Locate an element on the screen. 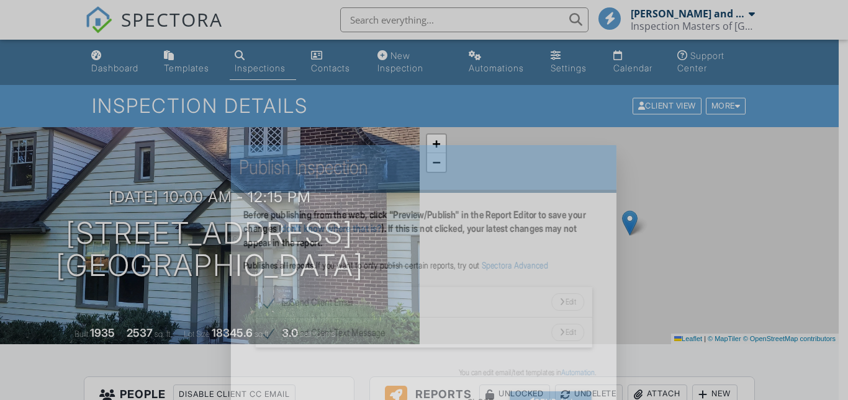 Image resolution: width=848 pixels, height=400 pixels. label: Send Client Email is located at coordinates (308, 304).